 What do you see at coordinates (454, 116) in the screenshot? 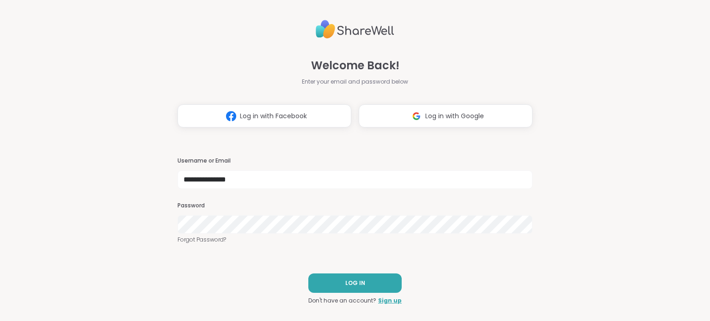
I see `span: Log in with Google` at bounding box center [454, 116].